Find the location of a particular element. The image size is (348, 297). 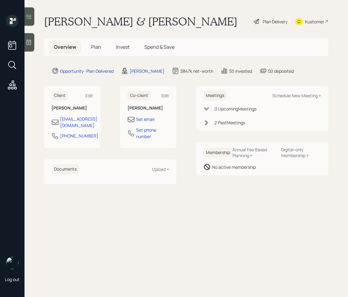

img: retirable_logo.png is located at coordinates (12, 263).